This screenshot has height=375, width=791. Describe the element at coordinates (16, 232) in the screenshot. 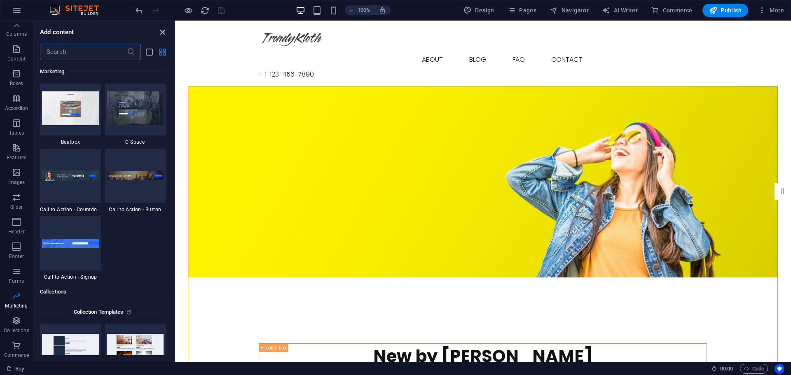

I see `p: Header` at that location.